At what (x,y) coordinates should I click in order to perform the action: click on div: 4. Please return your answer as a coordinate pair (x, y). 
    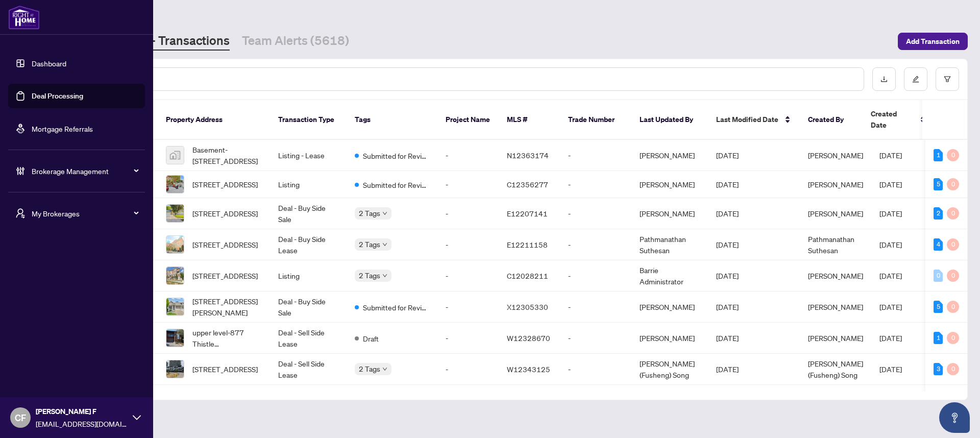
    Looking at the image, I should click on (938, 245).